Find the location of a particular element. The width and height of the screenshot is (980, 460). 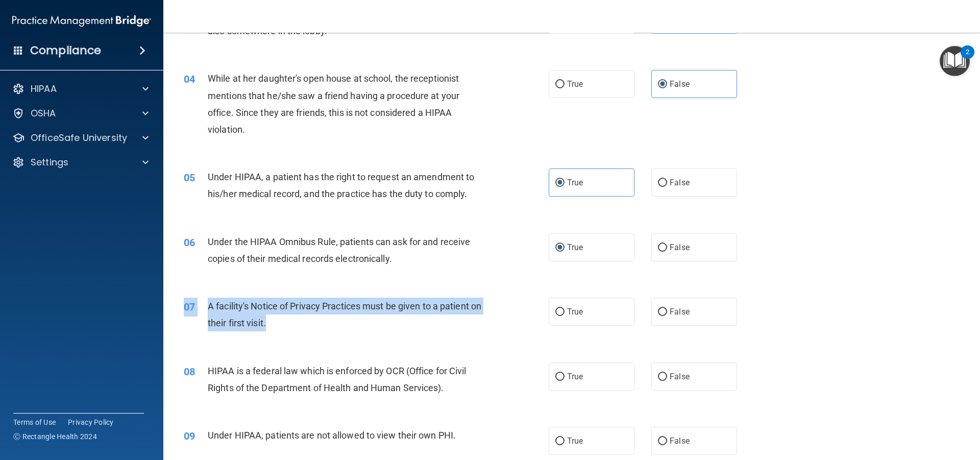

a: HIPAA is located at coordinates (80, 89).